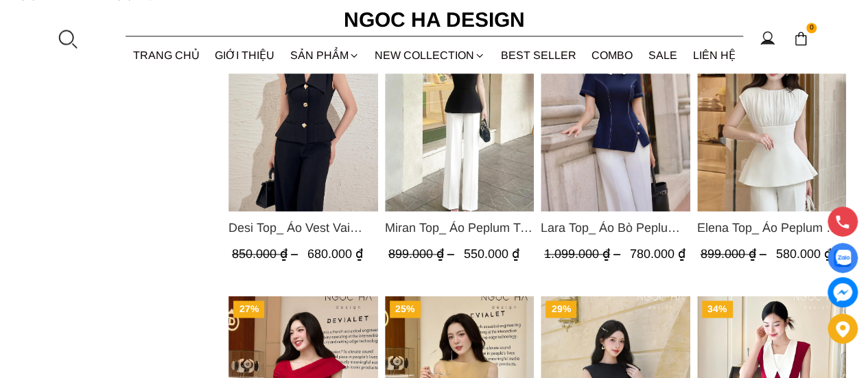  Describe the element at coordinates (335, 254) in the screenshot. I see `span: 680.000 ₫` at that location.